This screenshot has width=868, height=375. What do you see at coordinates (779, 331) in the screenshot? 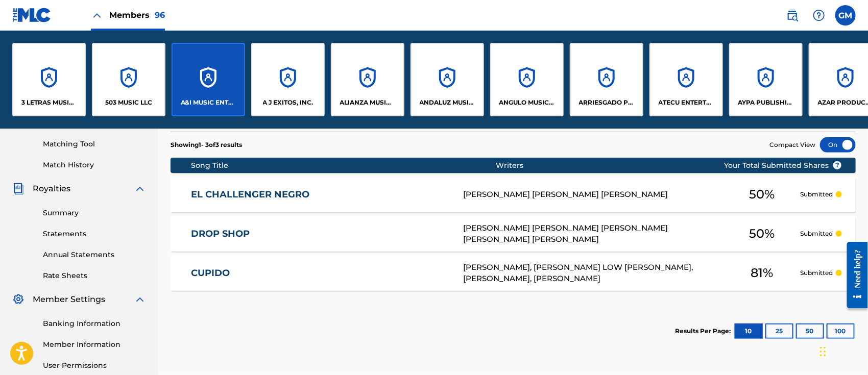
I see `button: 25` at bounding box center [779, 331].